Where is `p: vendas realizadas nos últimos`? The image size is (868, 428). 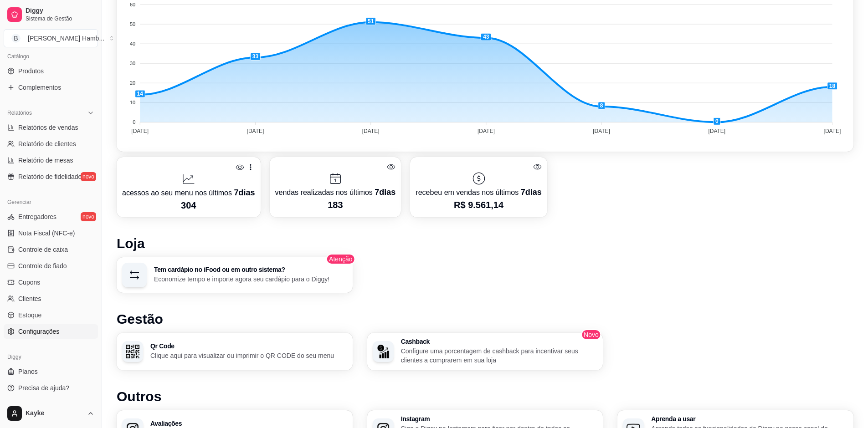 p: vendas realizadas nos últimos is located at coordinates (335, 192).